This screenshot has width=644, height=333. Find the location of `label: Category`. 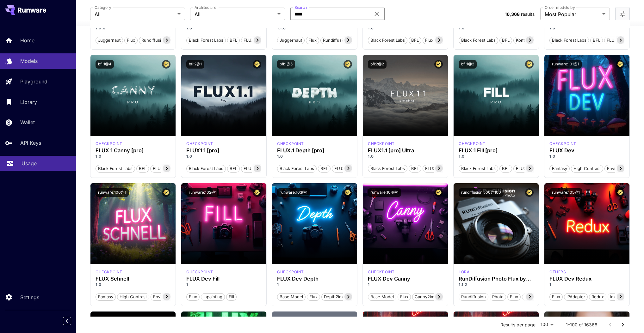

label: Category is located at coordinates (103, 7).